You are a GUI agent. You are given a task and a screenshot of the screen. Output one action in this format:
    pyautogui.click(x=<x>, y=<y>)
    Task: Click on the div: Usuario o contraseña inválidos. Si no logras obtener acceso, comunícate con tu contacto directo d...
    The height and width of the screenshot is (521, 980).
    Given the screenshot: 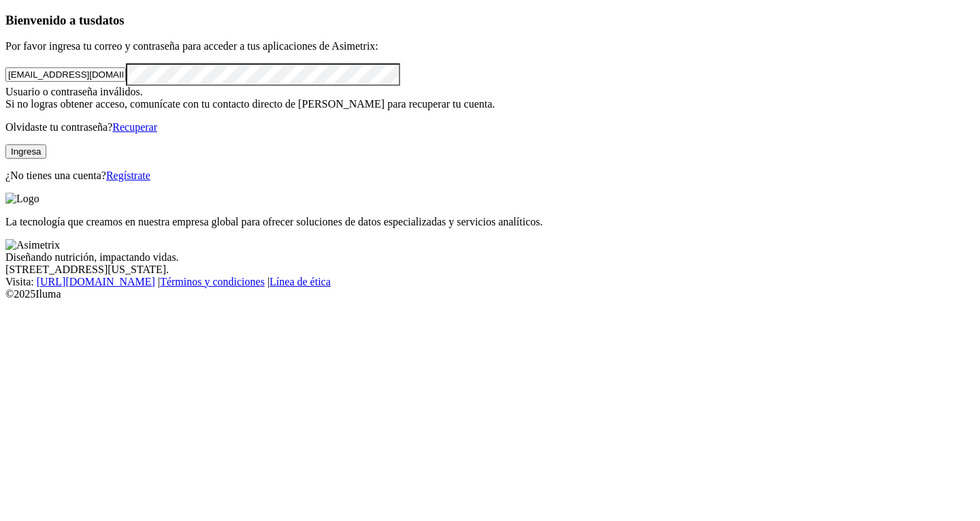 What is the action you would take?
    pyautogui.click(x=490, y=98)
    